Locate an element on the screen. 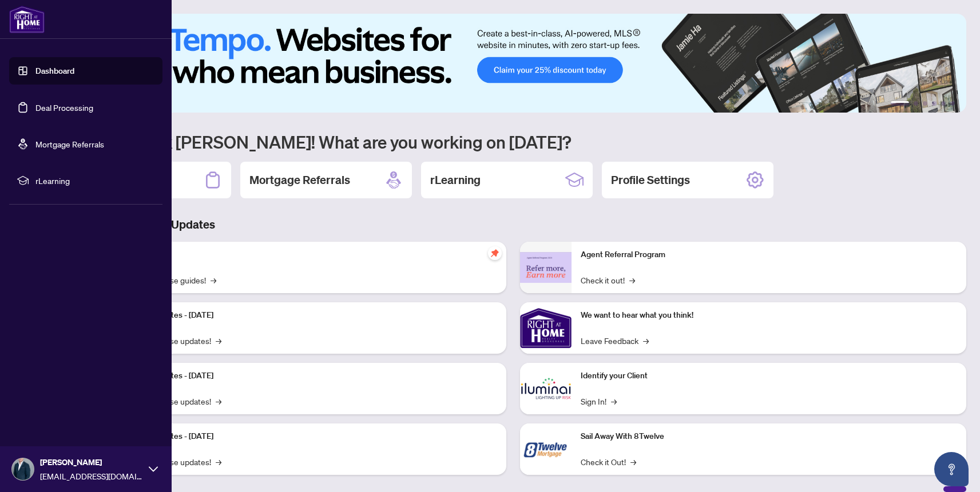  a: Check it Out!→ is located at coordinates (608, 462).